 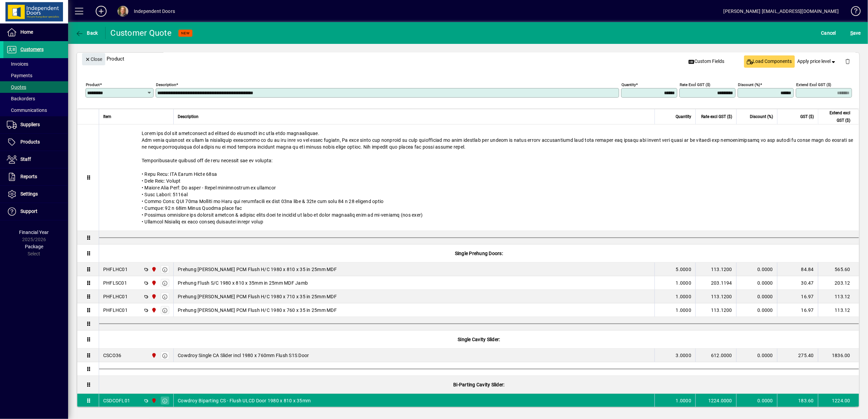 I want to click on button: Close, so click(x=93, y=59).